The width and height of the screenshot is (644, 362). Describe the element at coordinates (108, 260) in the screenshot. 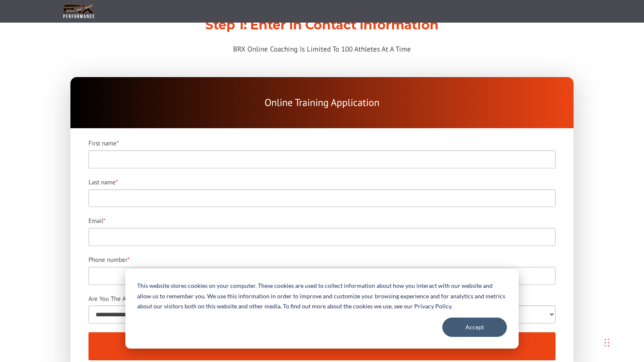

I see `span: Phone number` at that location.